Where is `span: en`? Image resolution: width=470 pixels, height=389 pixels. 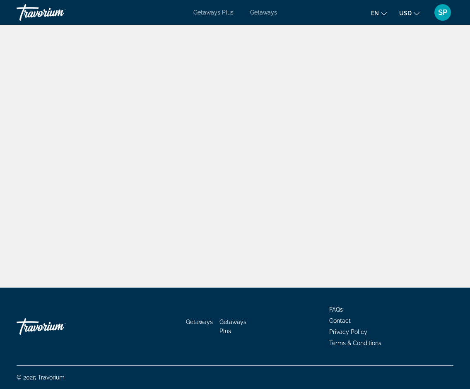
span: en is located at coordinates (375, 13).